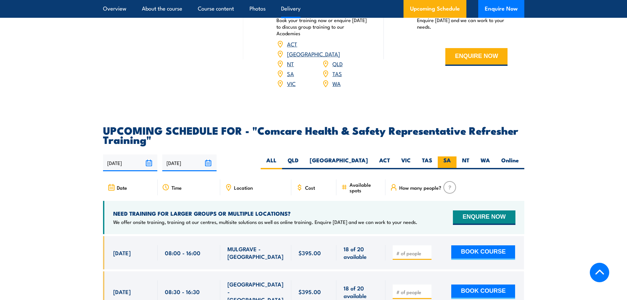 This screenshot has height=300, width=627. Describe the element at coordinates (183, 252) in the screenshot. I see `span: 08:00 - 16:00` at that location.